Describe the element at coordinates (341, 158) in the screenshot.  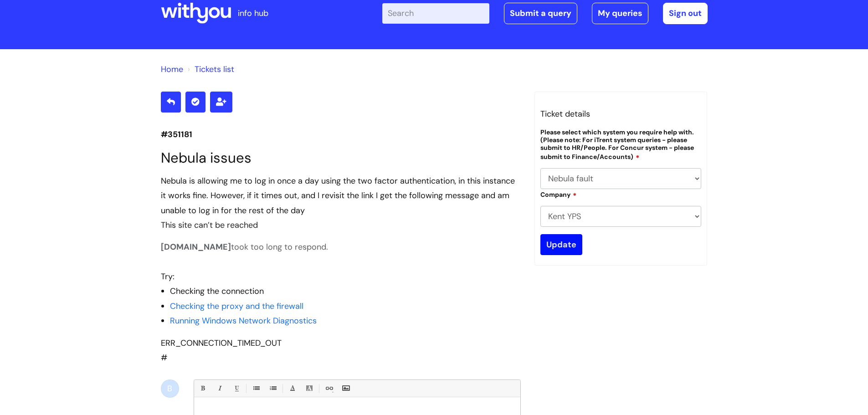
I see `h1: Nebula issues` at that location.